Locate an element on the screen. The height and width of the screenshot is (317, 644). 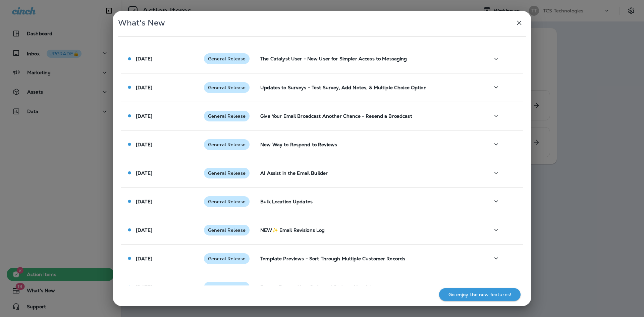
p: Bulk Location Updates is located at coordinates (369, 202).